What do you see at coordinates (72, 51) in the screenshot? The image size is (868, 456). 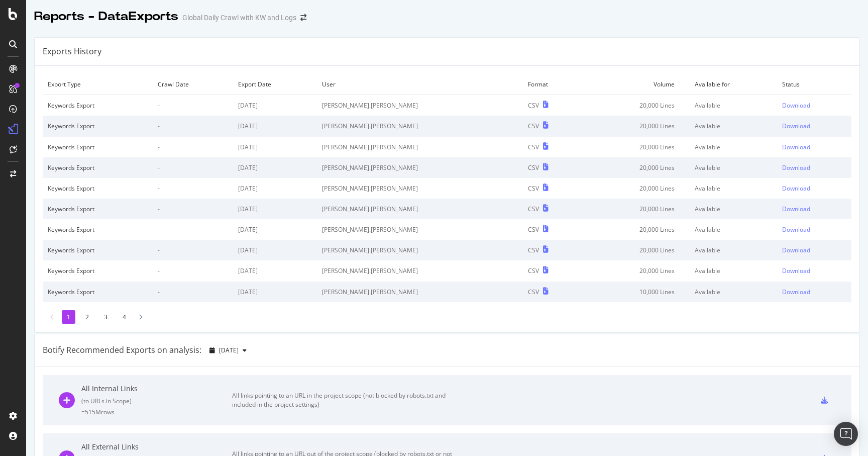 I see `div: Exports History` at bounding box center [72, 51].